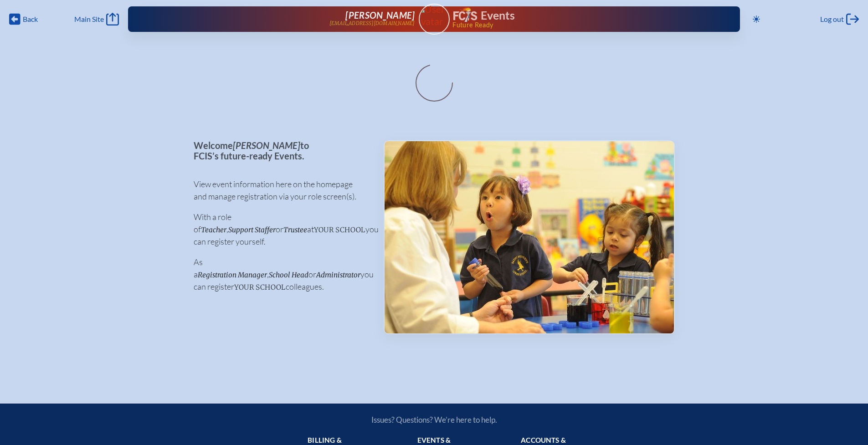 Image resolution: width=868 pixels, height=445 pixels. I want to click on a: Main Site, so click(96, 19).